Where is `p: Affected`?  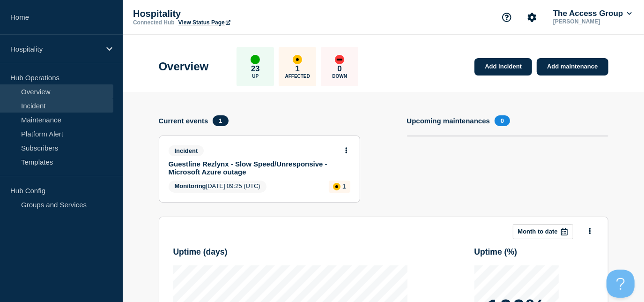
p: Affected is located at coordinates (297, 76).